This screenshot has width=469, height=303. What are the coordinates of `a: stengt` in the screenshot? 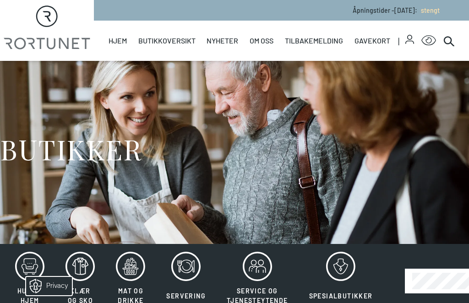 It's located at (428, 10).